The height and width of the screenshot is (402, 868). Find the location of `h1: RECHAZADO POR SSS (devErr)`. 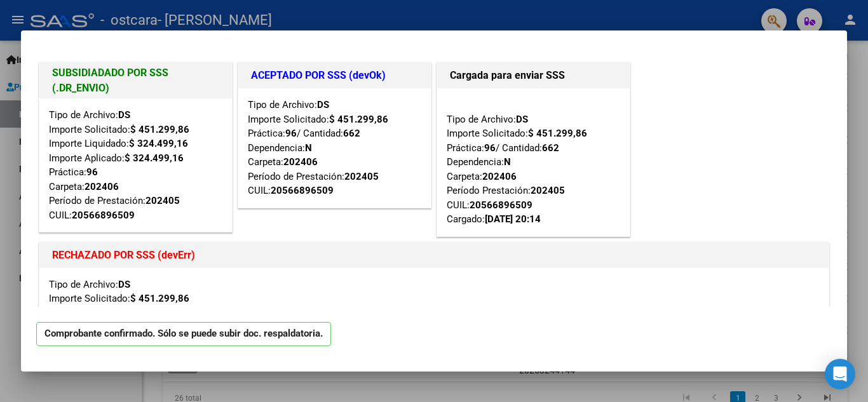

h1: RECHAZADO POR SSS (devErr) is located at coordinates (434, 256).